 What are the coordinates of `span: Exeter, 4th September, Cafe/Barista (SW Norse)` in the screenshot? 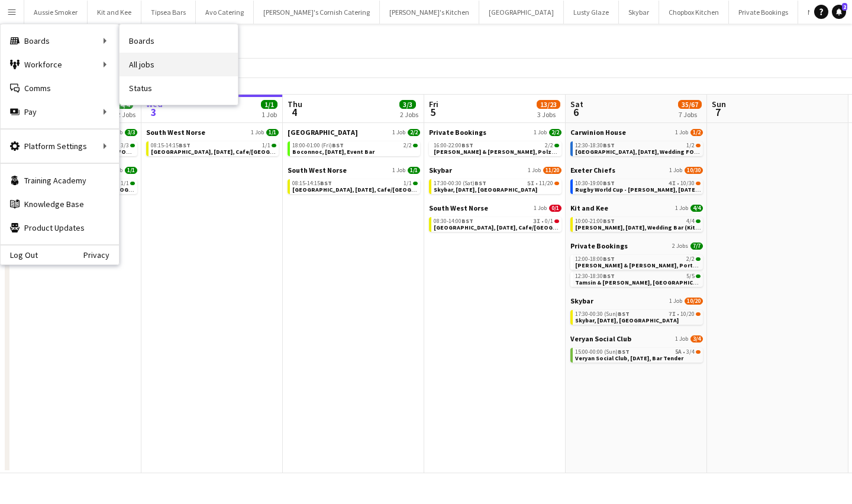 It's located at (388, 189).